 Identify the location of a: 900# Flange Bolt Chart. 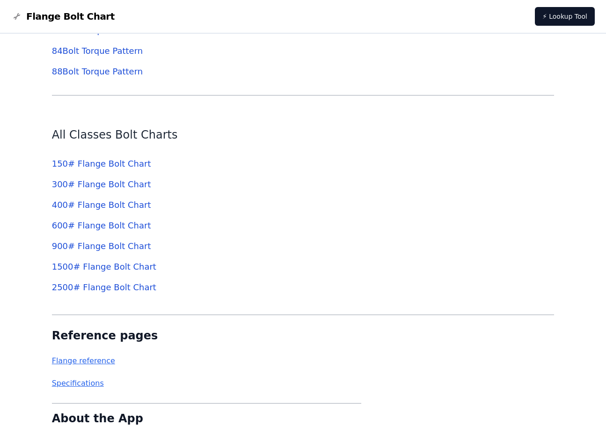
(102, 246).